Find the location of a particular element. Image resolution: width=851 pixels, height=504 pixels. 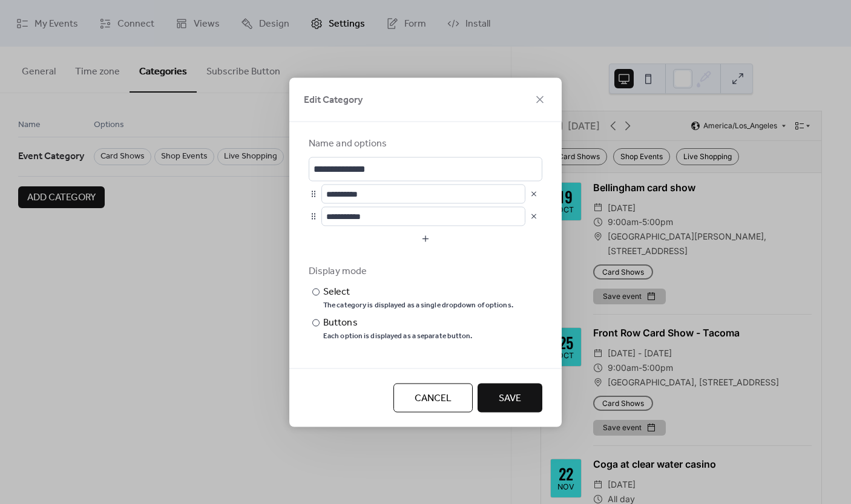

span: Edit Category is located at coordinates (333, 100).